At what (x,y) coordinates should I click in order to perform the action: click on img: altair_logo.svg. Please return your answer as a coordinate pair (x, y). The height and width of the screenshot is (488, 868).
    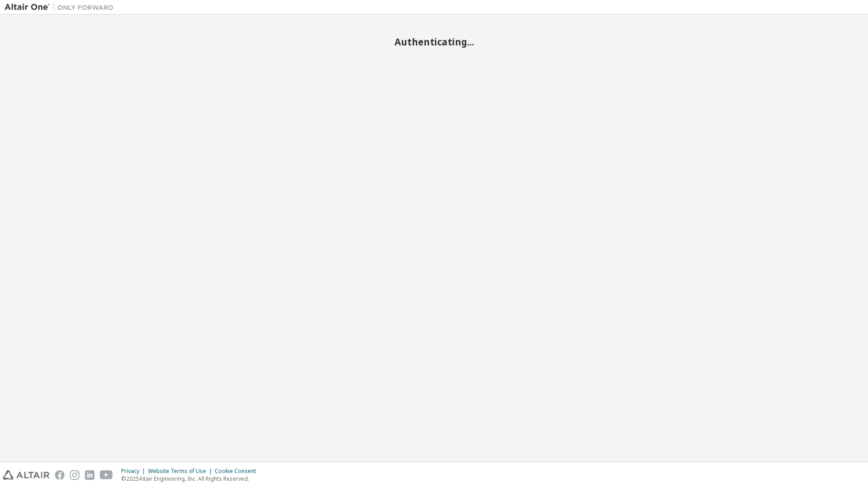
    Looking at the image, I should click on (26, 475).